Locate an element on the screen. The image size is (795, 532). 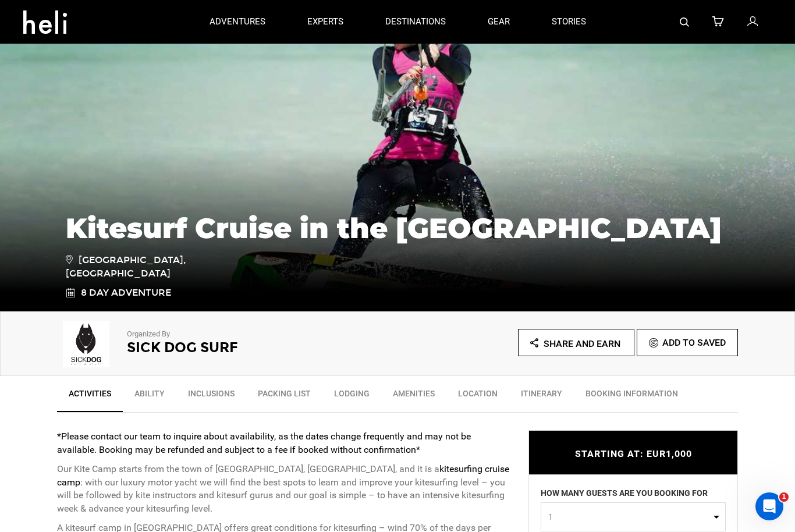
span: 8 Day Adventure is located at coordinates (126, 292).